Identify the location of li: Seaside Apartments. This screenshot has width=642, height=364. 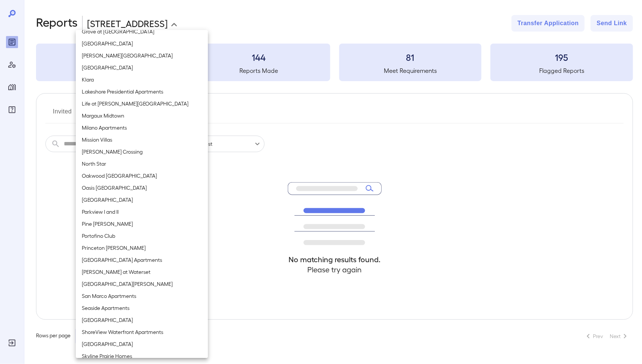
(142, 308).